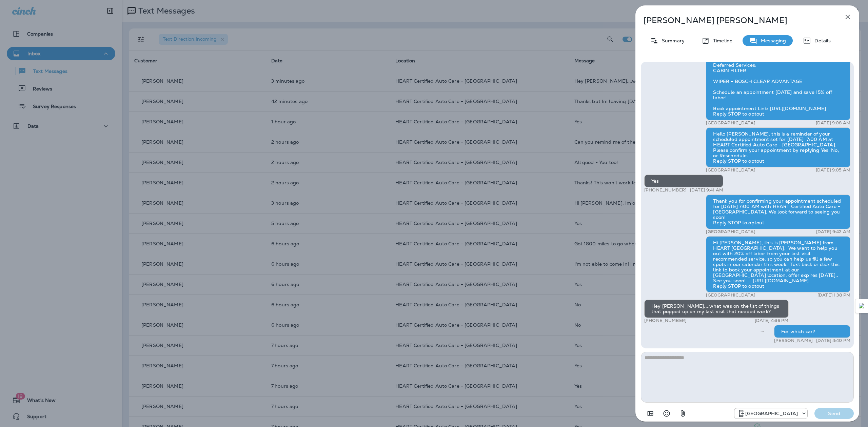 This screenshot has height=427, width=868. Describe the element at coordinates (684, 181) in the screenshot. I see `div: Yes` at that location.